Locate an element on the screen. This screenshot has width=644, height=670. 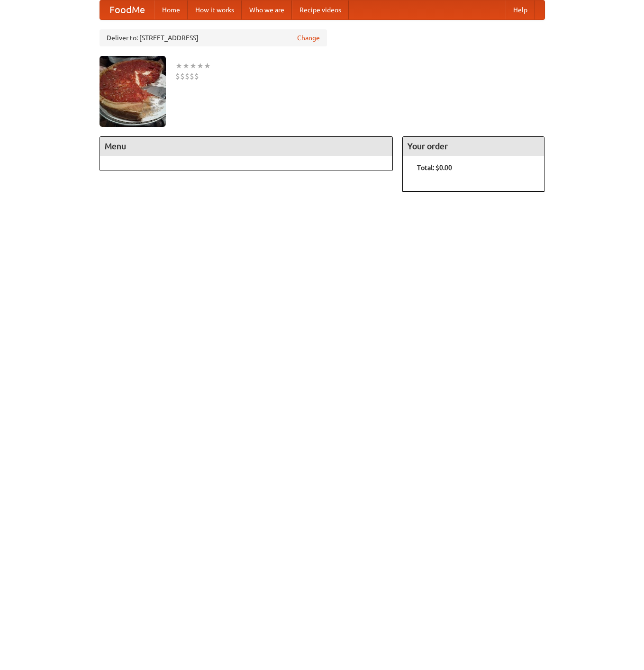
a: Home is located at coordinates (171, 10).